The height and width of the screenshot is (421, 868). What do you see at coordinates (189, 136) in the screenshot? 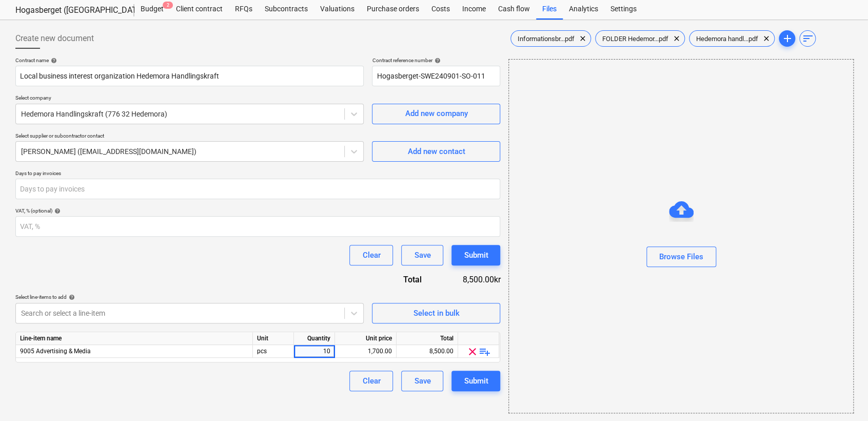
I see `p: Select supplier or subcontractor contact` at bounding box center [189, 136].